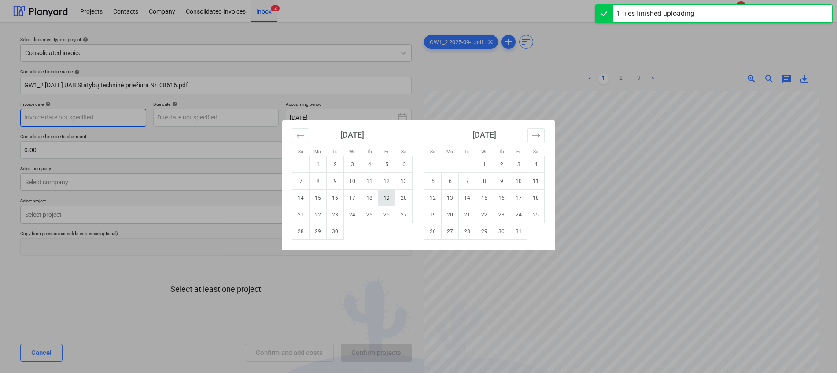  Describe the element at coordinates (387, 181) in the screenshot. I see `td: Friday, September 12, 2025` at that location.